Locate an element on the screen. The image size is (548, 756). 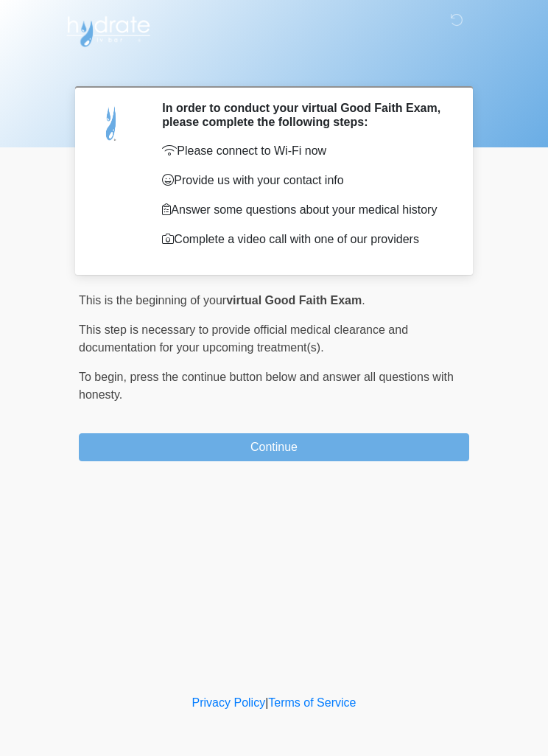
p: Complete a video call with one of our providers is located at coordinates (304, 239).